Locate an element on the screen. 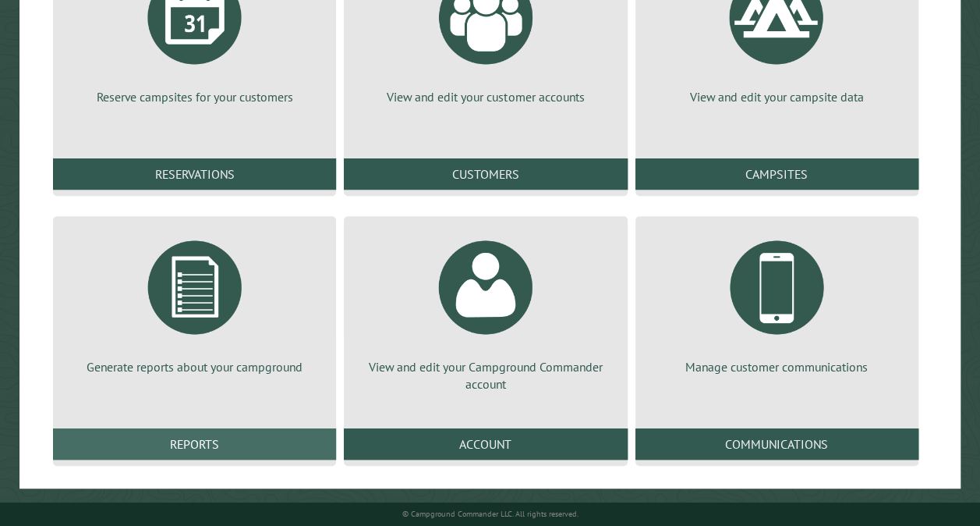 The width and height of the screenshot is (980, 526). a: Campsites is located at coordinates (777, 174).